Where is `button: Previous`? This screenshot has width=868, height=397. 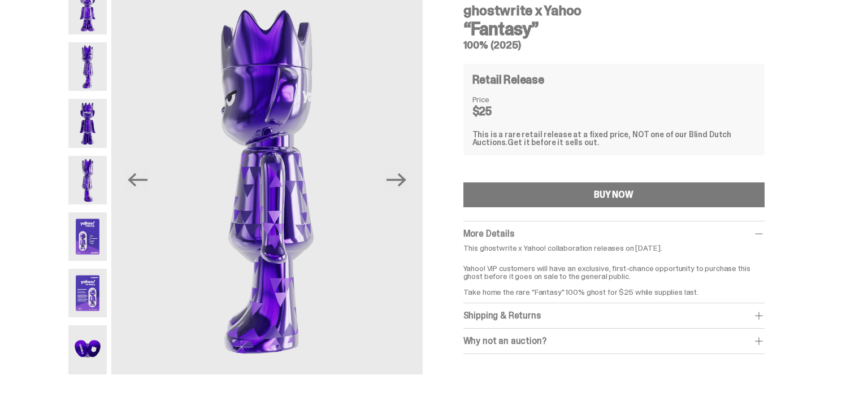
button: Previous is located at coordinates (137, 180).